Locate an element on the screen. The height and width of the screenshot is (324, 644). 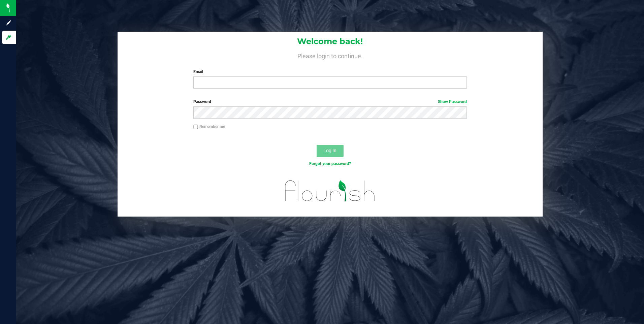
input: Remember me is located at coordinates (196, 127).